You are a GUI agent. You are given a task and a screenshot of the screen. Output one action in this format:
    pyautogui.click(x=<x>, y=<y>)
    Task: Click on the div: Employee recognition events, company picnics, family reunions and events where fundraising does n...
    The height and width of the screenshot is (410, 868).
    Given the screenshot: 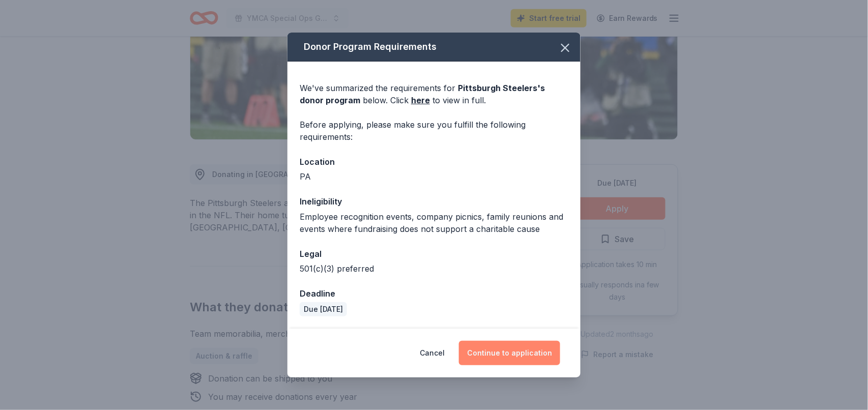 What is the action you would take?
    pyautogui.click(x=434, y=223)
    